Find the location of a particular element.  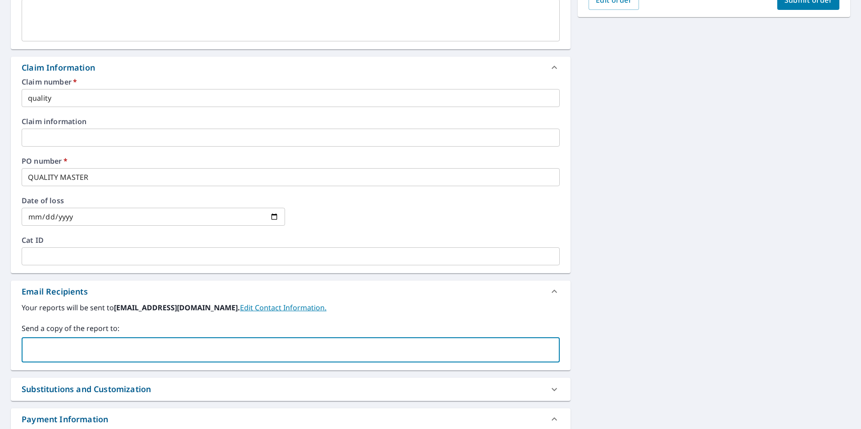

label: Your reports will be sent to is located at coordinates (290, 308).